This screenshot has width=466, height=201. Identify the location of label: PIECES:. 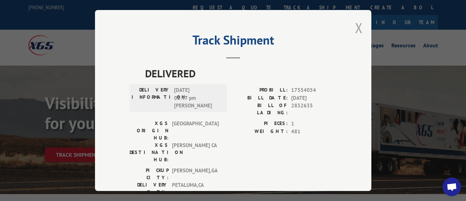
(260, 124).